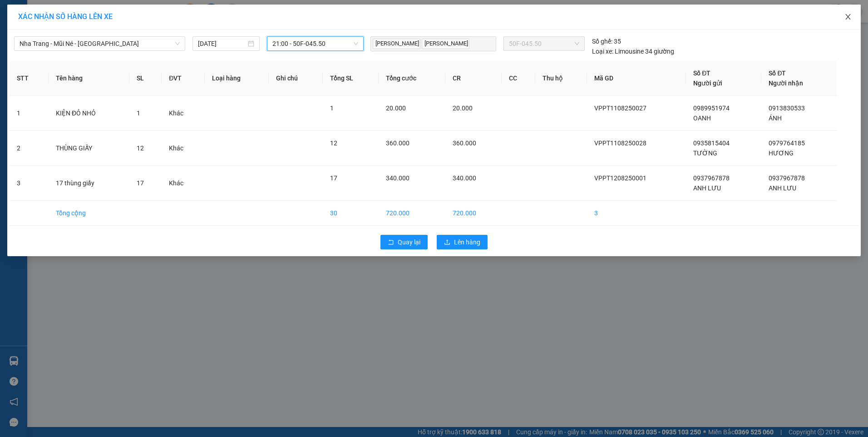 Image resolution: width=868 pixels, height=437 pixels. What do you see at coordinates (518, 78) in the screenshot?
I see `th: CC` at bounding box center [518, 78].